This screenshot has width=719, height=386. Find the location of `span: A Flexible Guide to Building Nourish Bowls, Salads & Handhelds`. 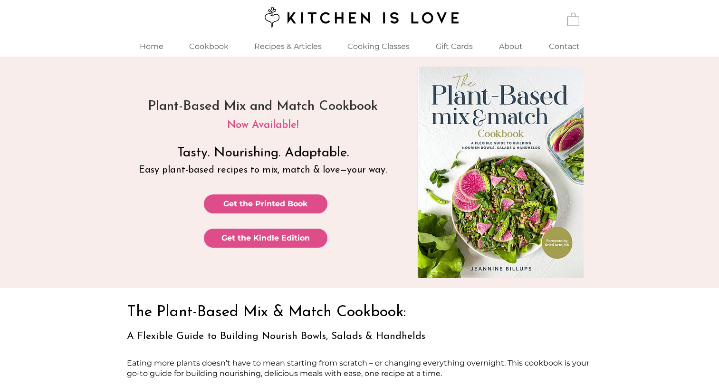

span: A Flexible Guide to Building Nourish Bowls, Salads & Handhelds is located at coordinates (276, 336).